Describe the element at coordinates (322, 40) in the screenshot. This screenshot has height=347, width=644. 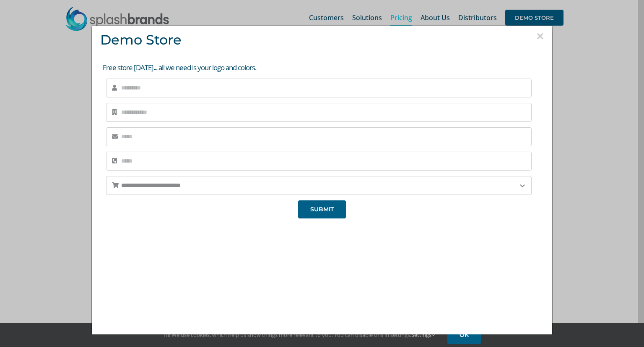
I see `h3: Demo Store` at that location.